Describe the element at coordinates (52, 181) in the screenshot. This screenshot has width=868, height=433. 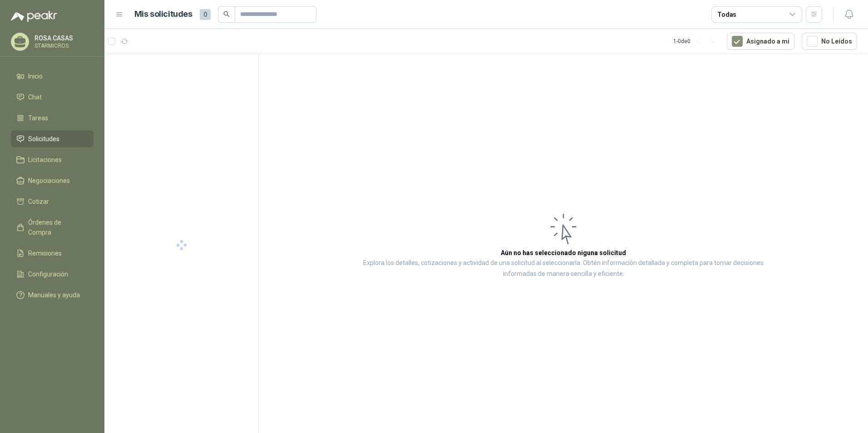
I see `a: Negociaciones` at that location.